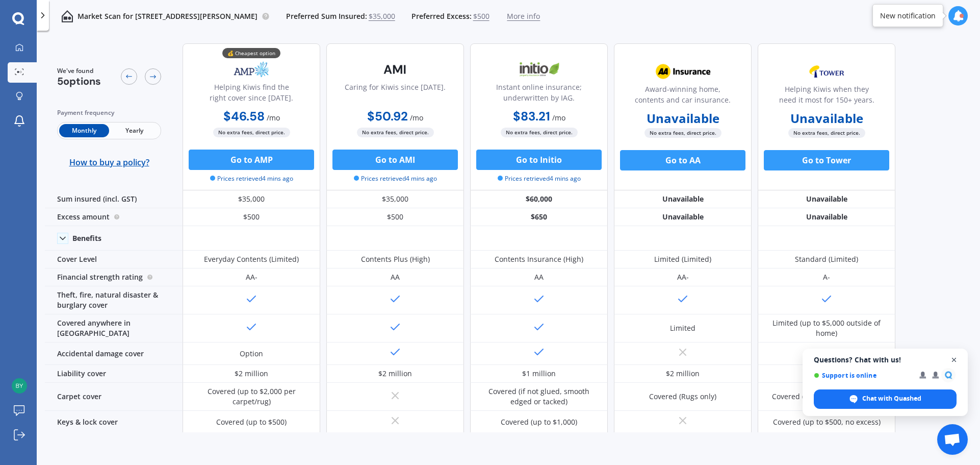 This screenshot has height=465, width=980. Describe the element at coordinates (481, 16) in the screenshot. I see `span: $500` at that location.